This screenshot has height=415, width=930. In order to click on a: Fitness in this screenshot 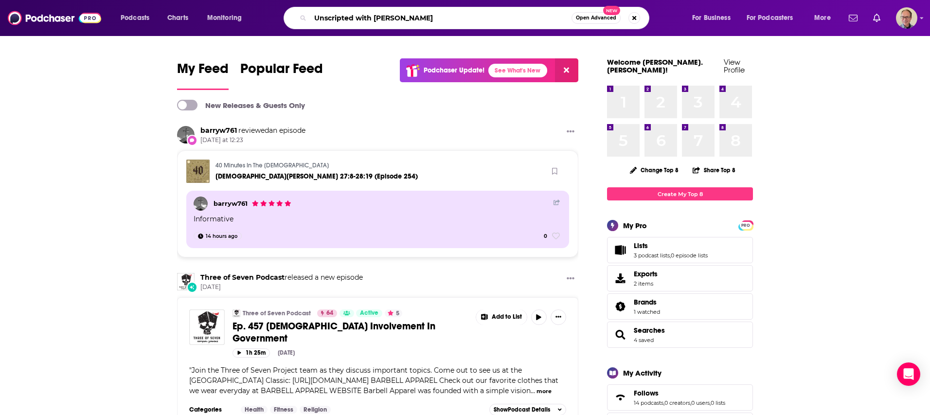, I will do `click(284, 410)`.